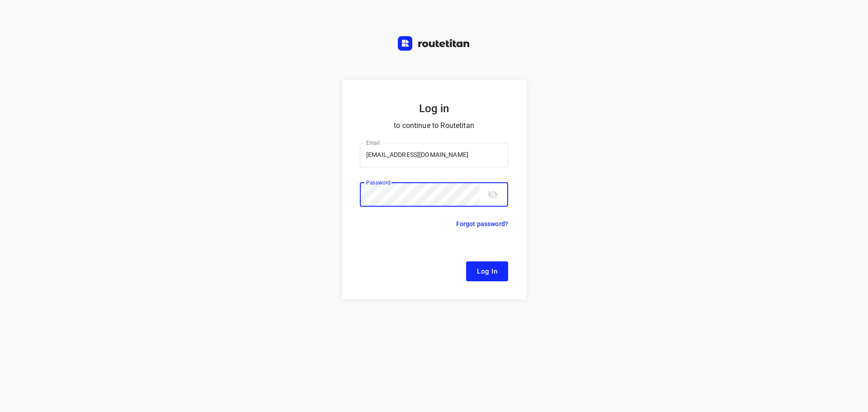 Image resolution: width=868 pixels, height=412 pixels. I want to click on span: Log In, so click(487, 271).